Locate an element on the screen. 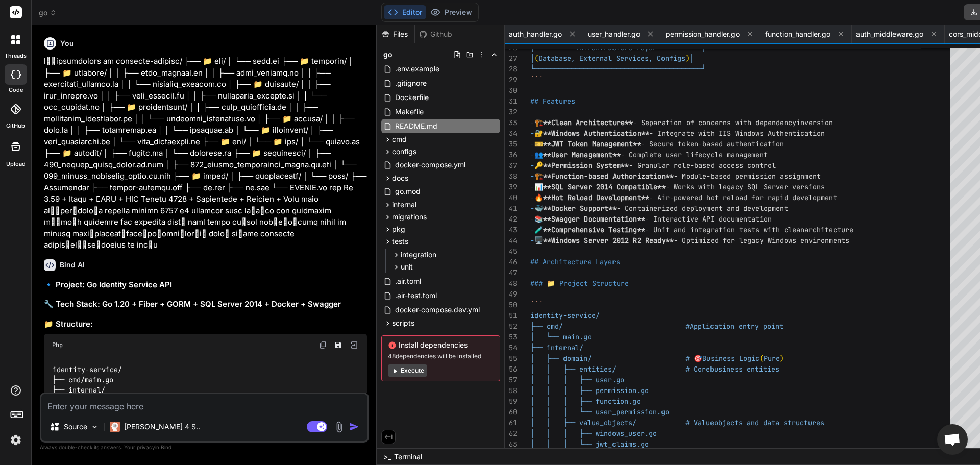  label: Upload is located at coordinates (16, 164).